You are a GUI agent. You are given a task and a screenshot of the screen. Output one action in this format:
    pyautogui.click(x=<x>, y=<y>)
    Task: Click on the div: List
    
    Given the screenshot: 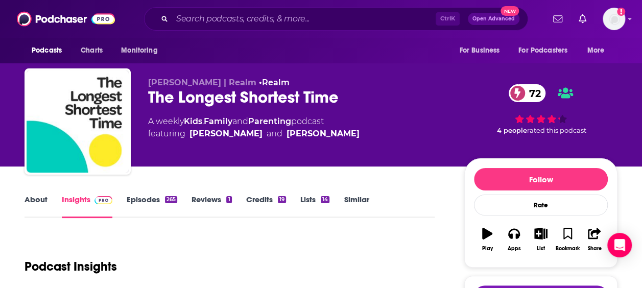 What is the action you would take?
    pyautogui.click(x=541, y=249)
    